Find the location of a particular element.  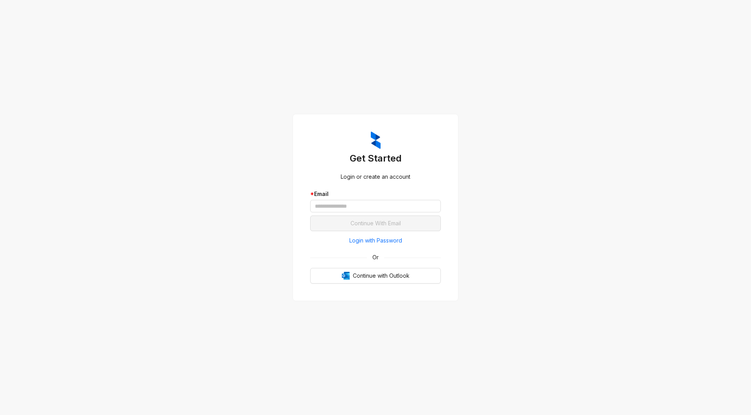

div: Email is located at coordinates (376, 194).